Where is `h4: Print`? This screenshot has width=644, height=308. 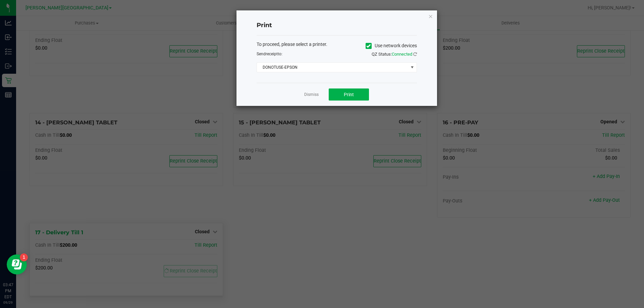
h4: Print is located at coordinates (337, 26).